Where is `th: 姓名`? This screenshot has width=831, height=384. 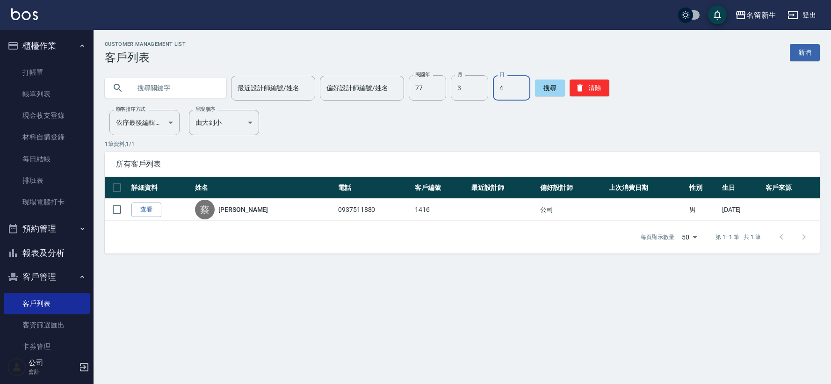
th: 姓名 is located at coordinates (264, 188).